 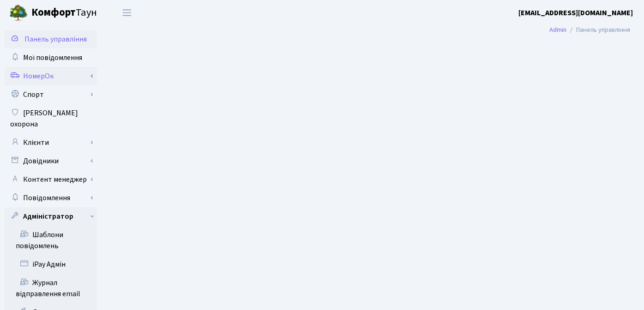 What do you see at coordinates (51, 57) in the screenshot?
I see `a: Мої повідомлення` at bounding box center [51, 57].